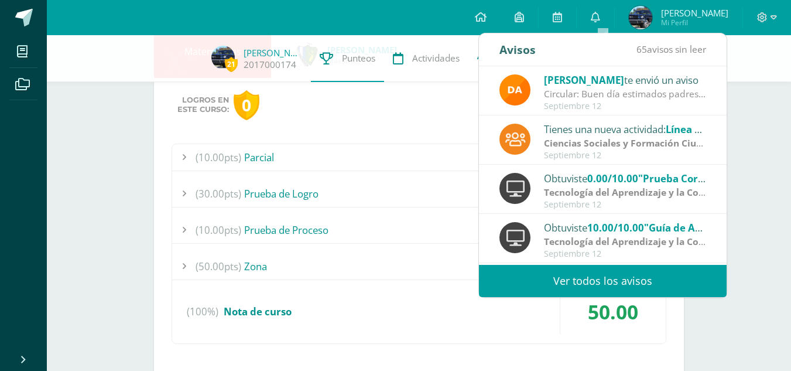  What do you see at coordinates (697, 178) in the screenshot?
I see `span: "Prueba Corta (Quizizz)"` at bounding box center [697, 178].